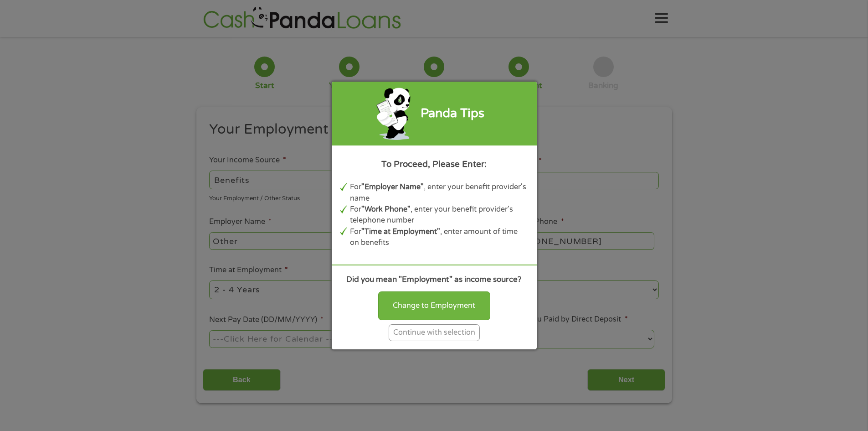  What do you see at coordinates (452, 113) in the screenshot?
I see `div: Panda Tips` at bounding box center [452, 113].